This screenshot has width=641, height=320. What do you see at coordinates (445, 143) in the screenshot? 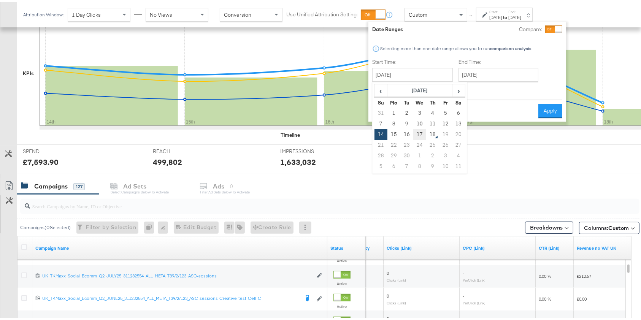
I see `td: 26` at bounding box center [445, 143].